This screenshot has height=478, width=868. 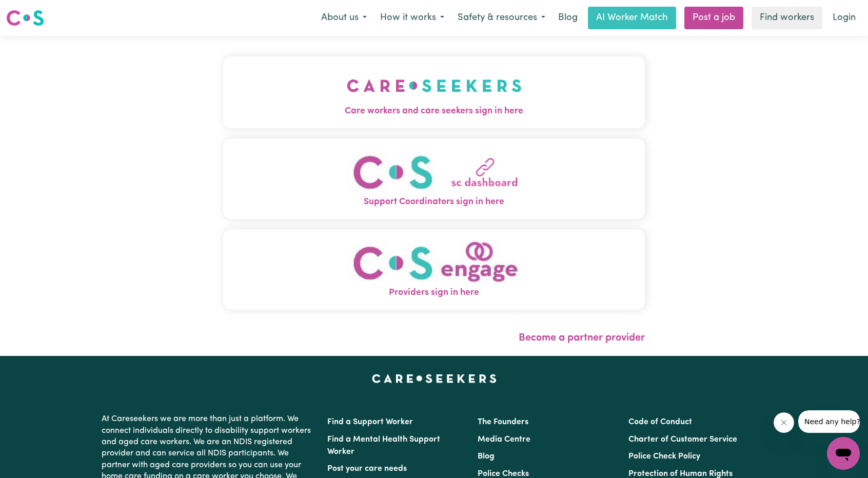 I want to click on span: Need any help?, so click(x=34, y=12).